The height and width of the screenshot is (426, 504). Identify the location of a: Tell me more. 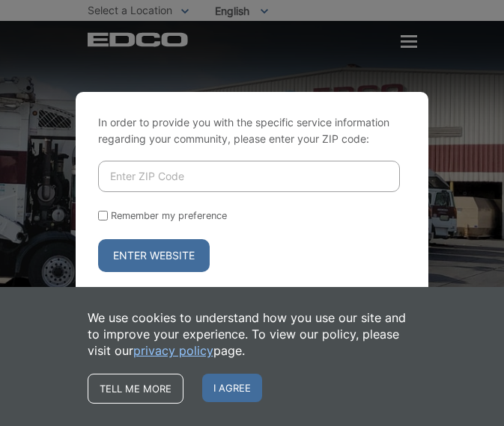
(135, 389).